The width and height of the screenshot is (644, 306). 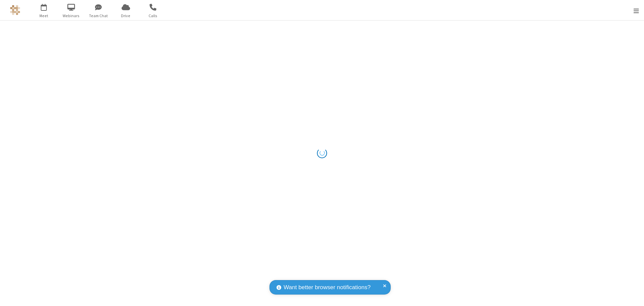 I want to click on img: QA Selenium DO NOT DELETE OR CHANGE, so click(x=15, y=10).